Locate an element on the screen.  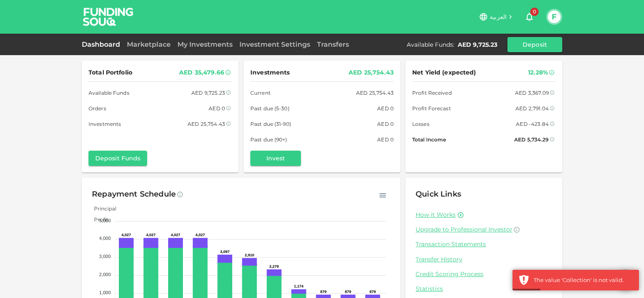
span: Past due (5-30) is located at coordinates (270, 108).